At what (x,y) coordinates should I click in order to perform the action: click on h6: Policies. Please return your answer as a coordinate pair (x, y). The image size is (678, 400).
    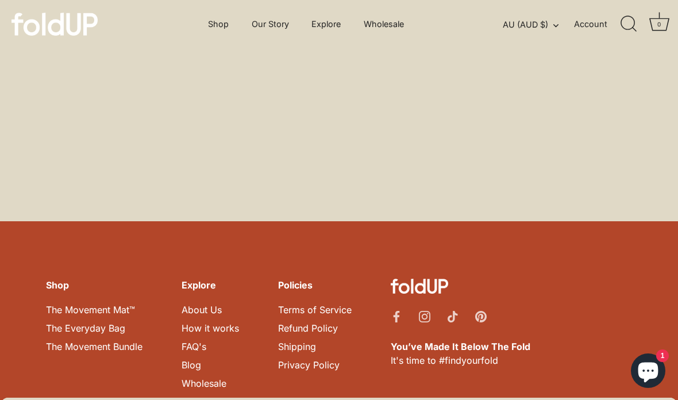
    Looking at the image, I should click on (315, 285).